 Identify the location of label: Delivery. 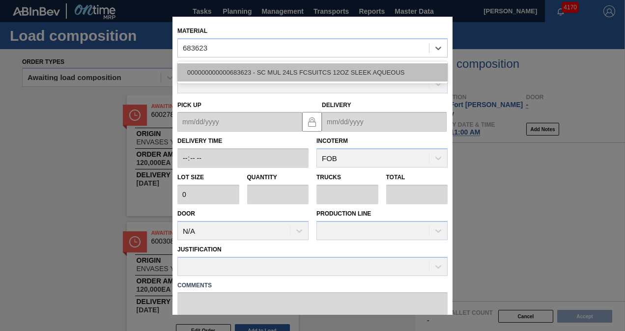
(336, 105).